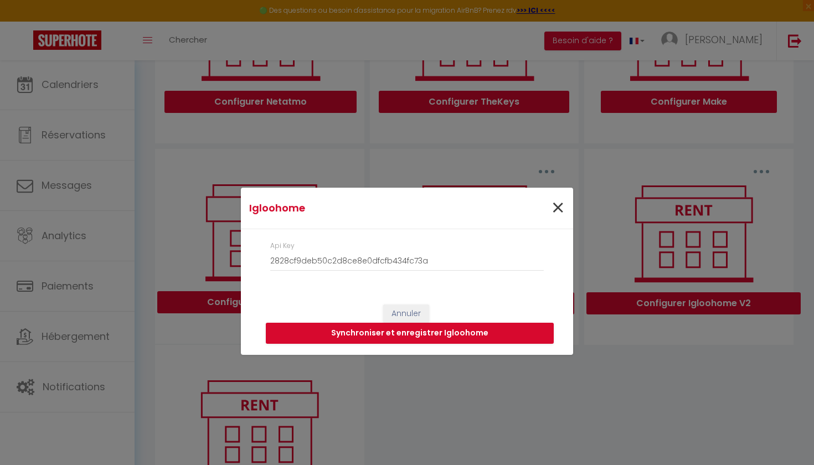 The height and width of the screenshot is (465, 814). Describe the element at coordinates (558, 208) in the screenshot. I see `button: Close` at that location.